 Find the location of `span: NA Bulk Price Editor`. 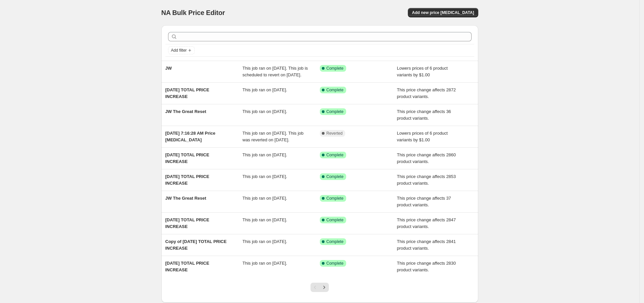

span: NA Bulk Price Editor is located at coordinates (193, 13).